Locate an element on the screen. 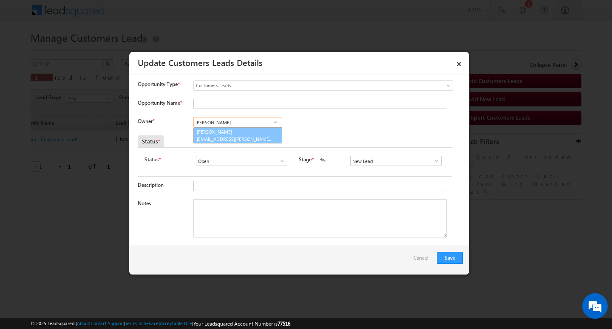  label: Description is located at coordinates (151, 185).